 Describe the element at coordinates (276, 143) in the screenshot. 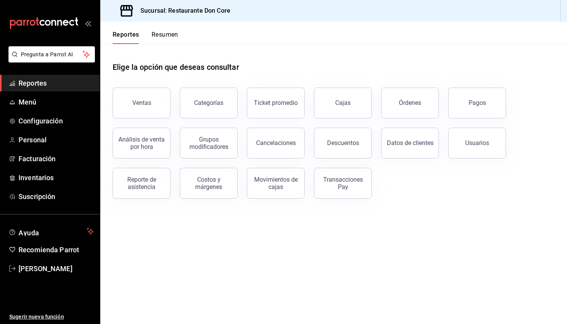

I see `div: Cancelaciones` at that location.